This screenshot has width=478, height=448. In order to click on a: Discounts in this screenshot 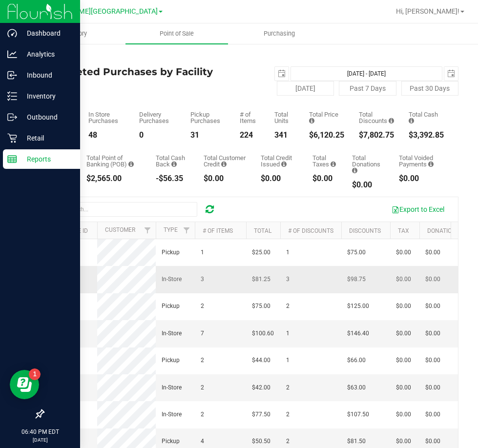, I will do `click(365, 231)`.